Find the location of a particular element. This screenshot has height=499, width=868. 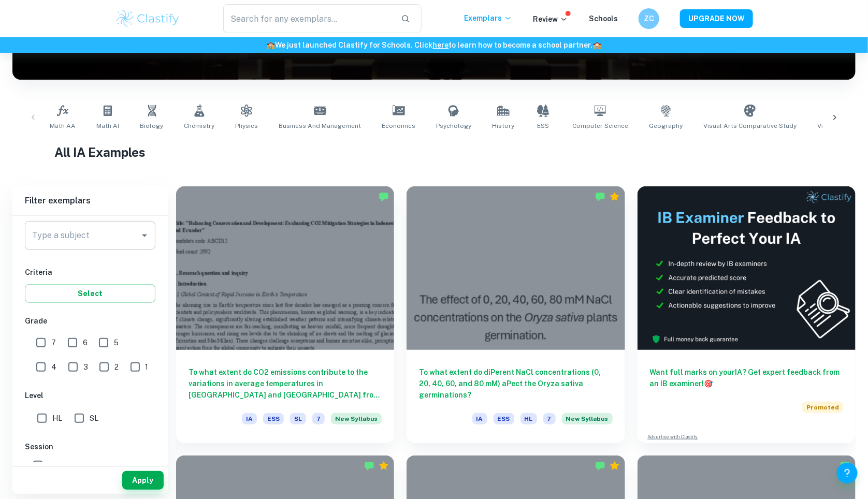

a: here is located at coordinates (441, 45).